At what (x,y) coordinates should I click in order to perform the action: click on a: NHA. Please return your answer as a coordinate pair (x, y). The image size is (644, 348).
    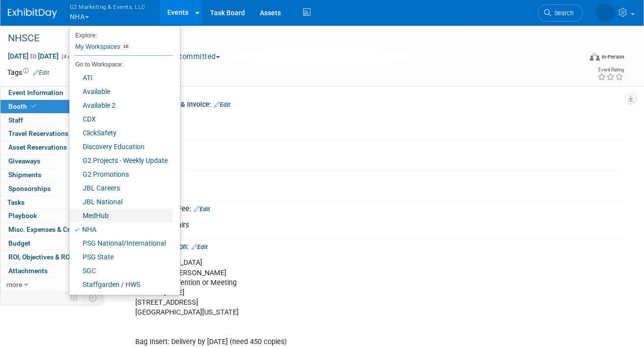
    Looking at the image, I should click on (121, 230).